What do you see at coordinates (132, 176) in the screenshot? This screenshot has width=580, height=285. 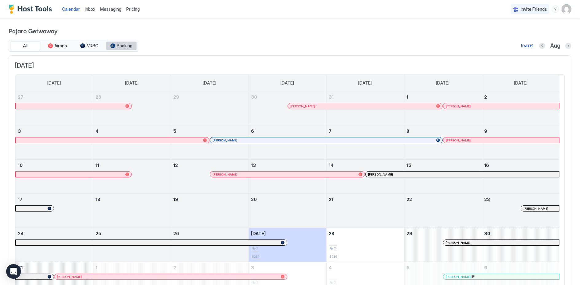 I see `td: August 11, 2025` at bounding box center [132, 176].